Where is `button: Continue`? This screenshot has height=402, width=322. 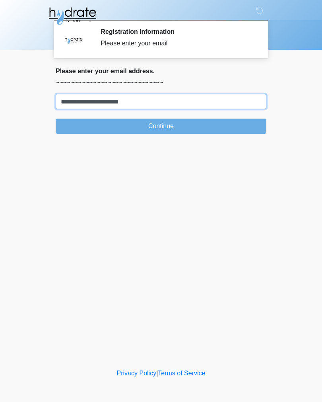 button: Continue is located at coordinates (161, 126).